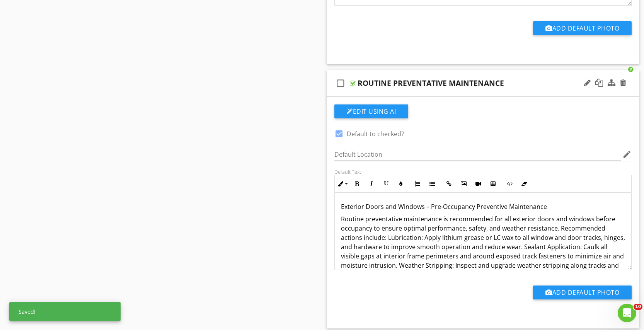 This screenshot has height=330, width=644. I want to click on button: Italic (Ctrl+I), so click(372, 184).